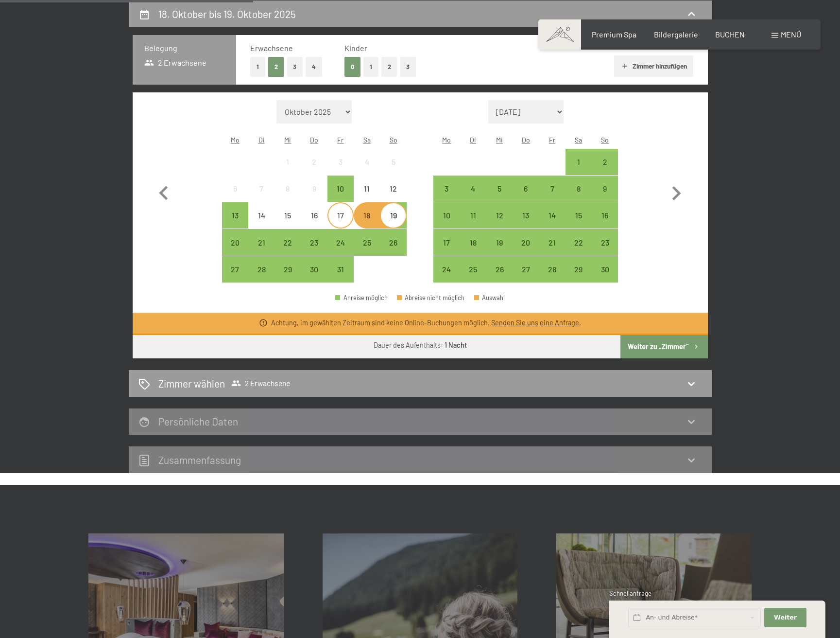 This screenshot has width=840, height=638. What do you see at coordinates (198, 421) in the screenshot?
I see `h2: Persönliche Daten` at bounding box center [198, 421].